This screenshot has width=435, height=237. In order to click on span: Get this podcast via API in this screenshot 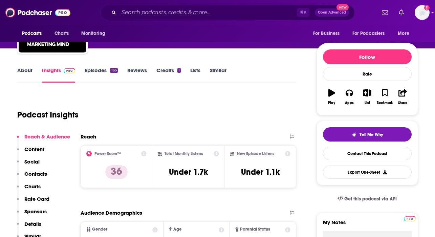, I will do `click(370, 199)`.